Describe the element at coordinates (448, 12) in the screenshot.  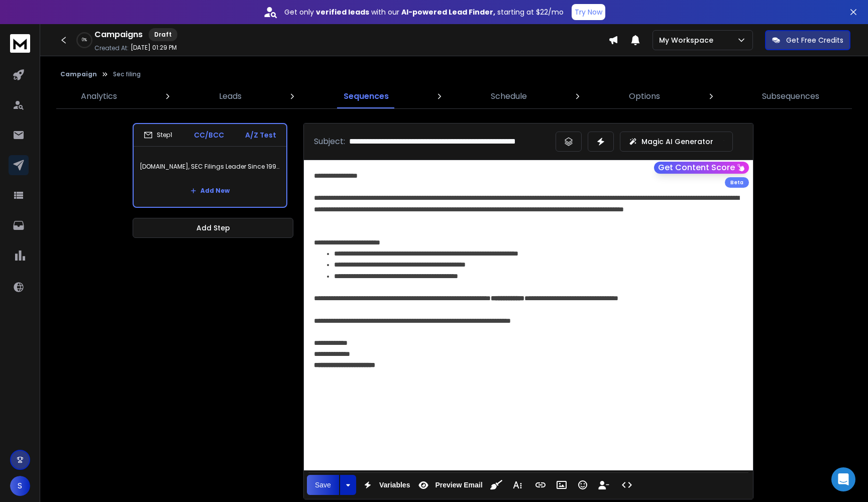
I see `strong: AI-powered Lead Finder,` at that location.